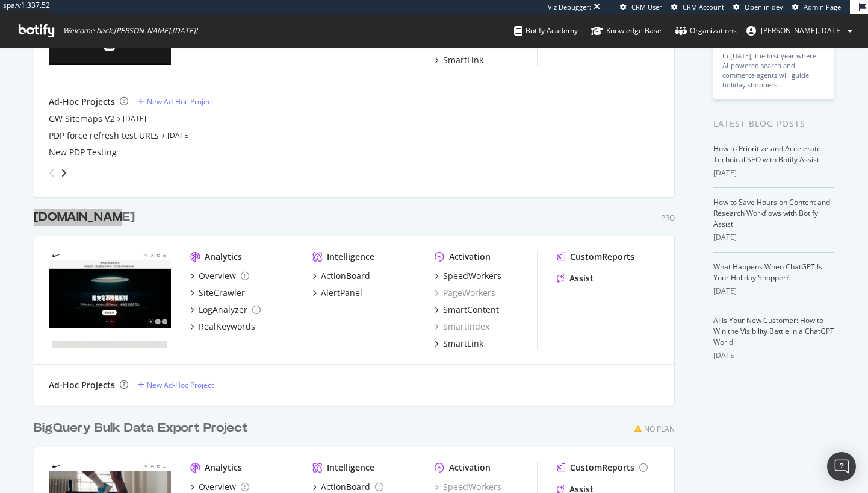 The image size is (868, 493). I want to click on span: Open in dev, so click(764, 6).